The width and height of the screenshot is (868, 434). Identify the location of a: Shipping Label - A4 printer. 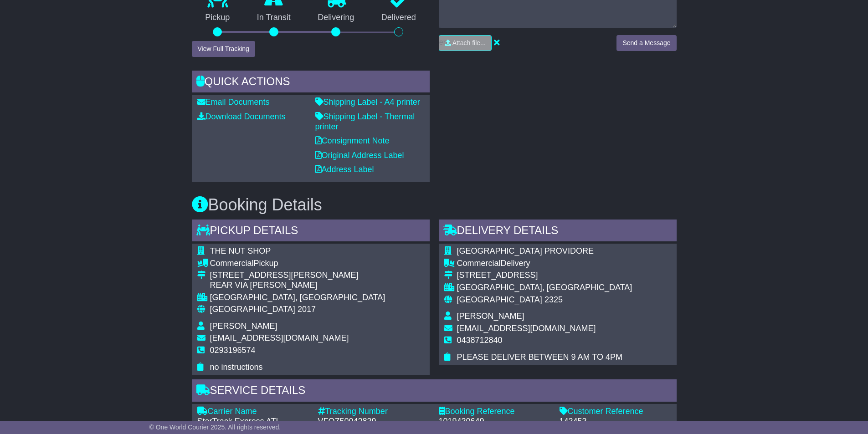
(368, 102).